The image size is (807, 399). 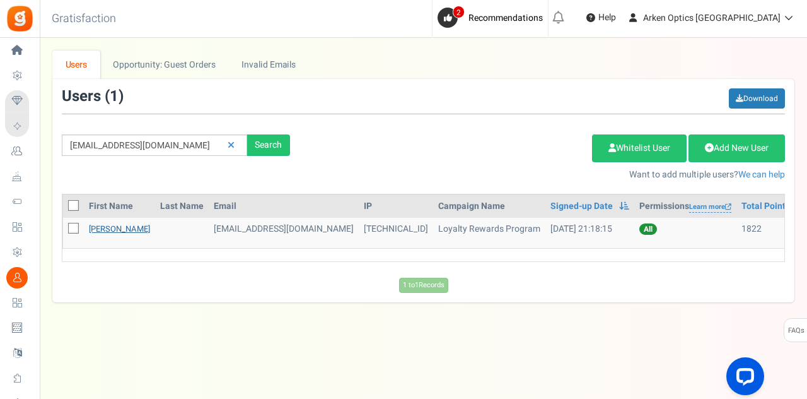 What do you see at coordinates (155, 145) in the screenshot?
I see `input: Search by email or name` at bounding box center [155, 145].